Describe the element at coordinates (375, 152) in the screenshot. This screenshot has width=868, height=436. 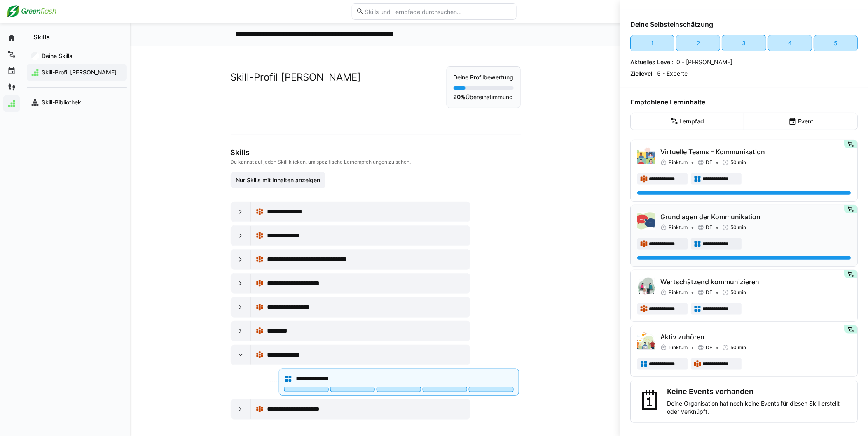
I see `h3: Skills` at that location.